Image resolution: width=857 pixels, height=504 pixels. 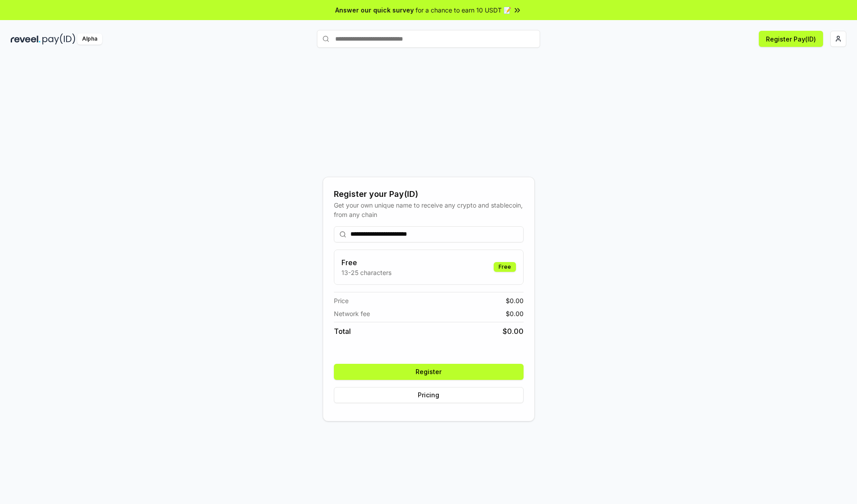 I want to click on span: Total, so click(x=343, y=331).